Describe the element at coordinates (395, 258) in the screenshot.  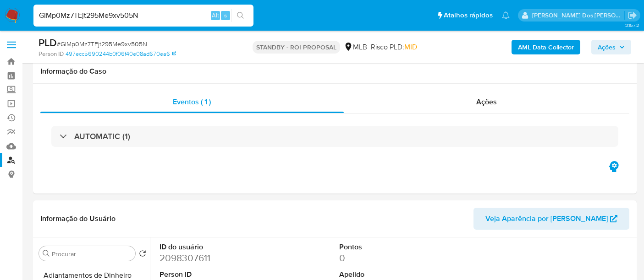
I see `dd: 0` at that location.